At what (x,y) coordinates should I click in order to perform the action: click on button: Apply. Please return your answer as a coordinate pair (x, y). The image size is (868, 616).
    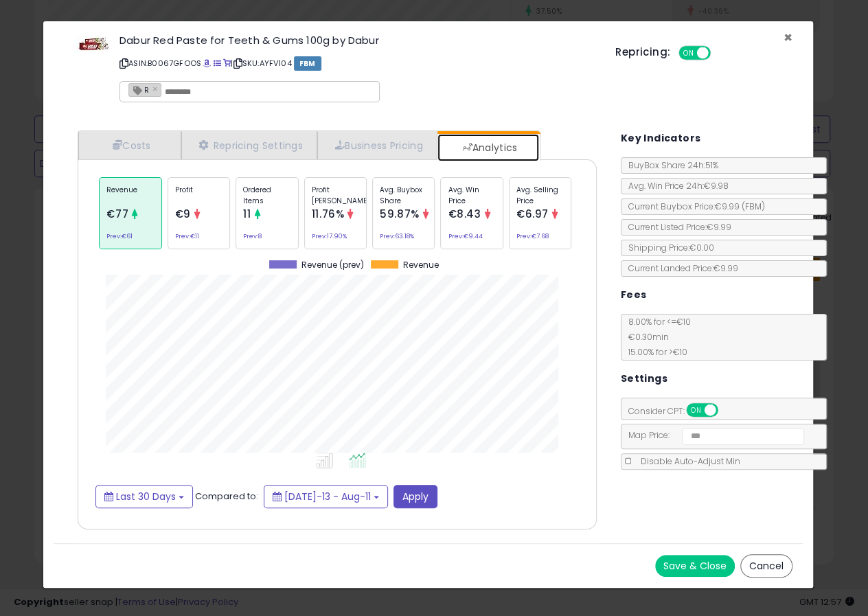
    Looking at the image, I should click on (416, 496).